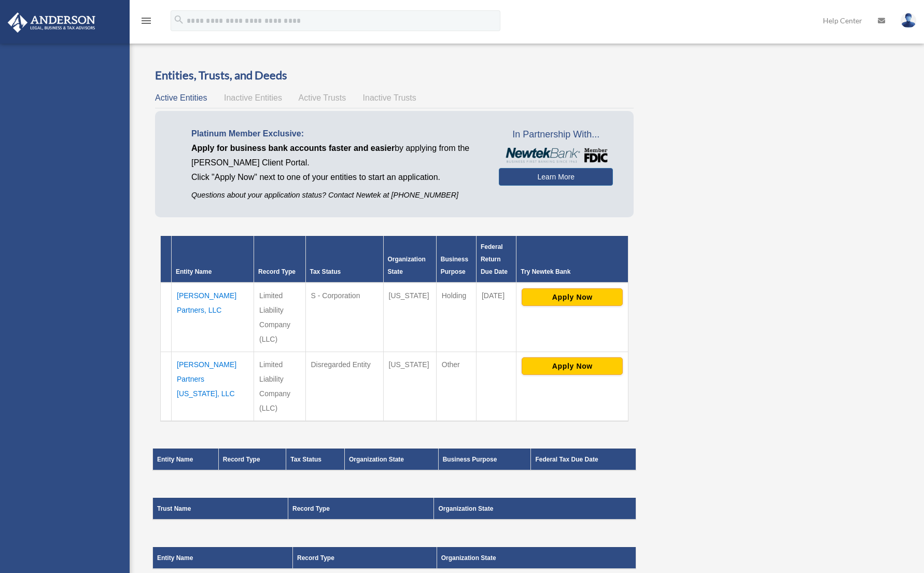 Image resolution: width=924 pixels, height=573 pixels. I want to click on td: S - Corporation, so click(344, 317).